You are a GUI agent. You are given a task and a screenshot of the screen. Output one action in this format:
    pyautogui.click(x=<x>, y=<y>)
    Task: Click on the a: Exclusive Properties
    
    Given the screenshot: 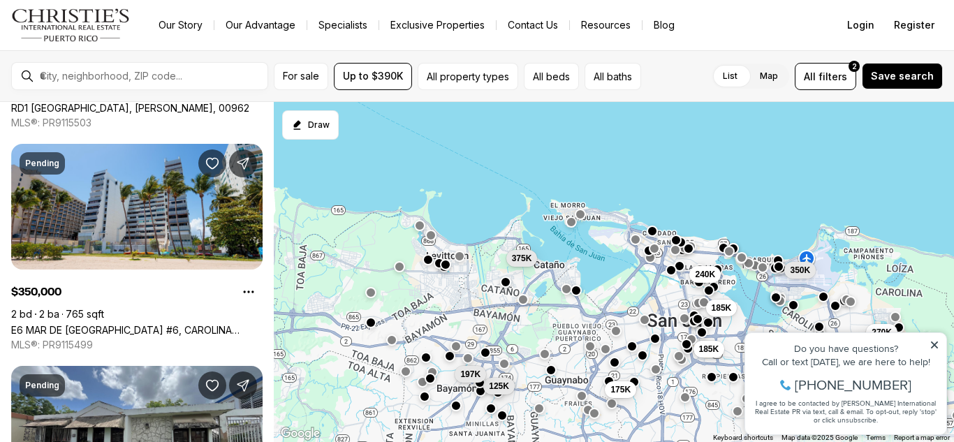 What is the action you would take?
    pyautogui.click(x=437, y=25)
    